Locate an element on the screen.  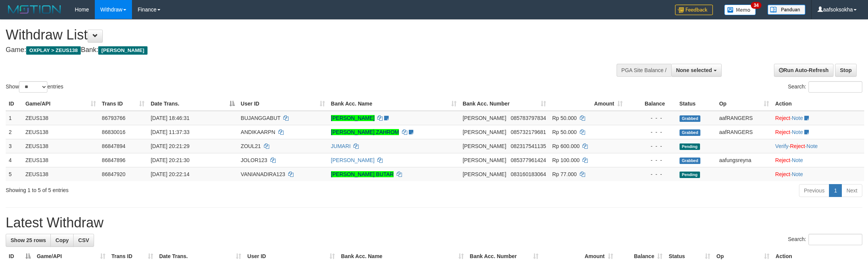
span: Grabbed is located at coordinates (690, 132).